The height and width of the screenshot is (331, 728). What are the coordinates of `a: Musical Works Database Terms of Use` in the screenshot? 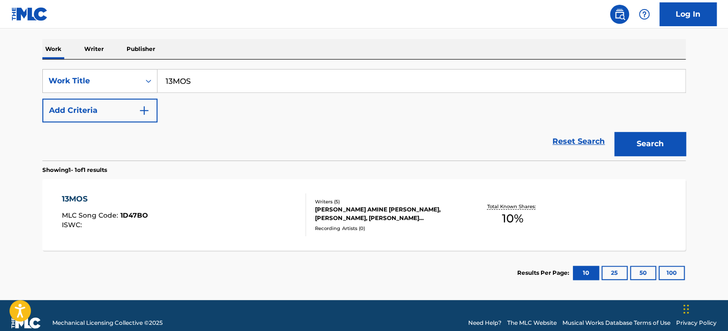 It's located at (616, 322).